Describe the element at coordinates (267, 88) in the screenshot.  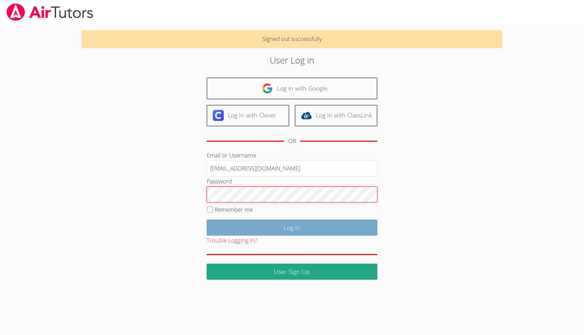
I see `img: google-logo-50288ca7cdecda66e5e0955fdab243c47b7ad437acaf1139b6f446037453330a.svg` at that location.